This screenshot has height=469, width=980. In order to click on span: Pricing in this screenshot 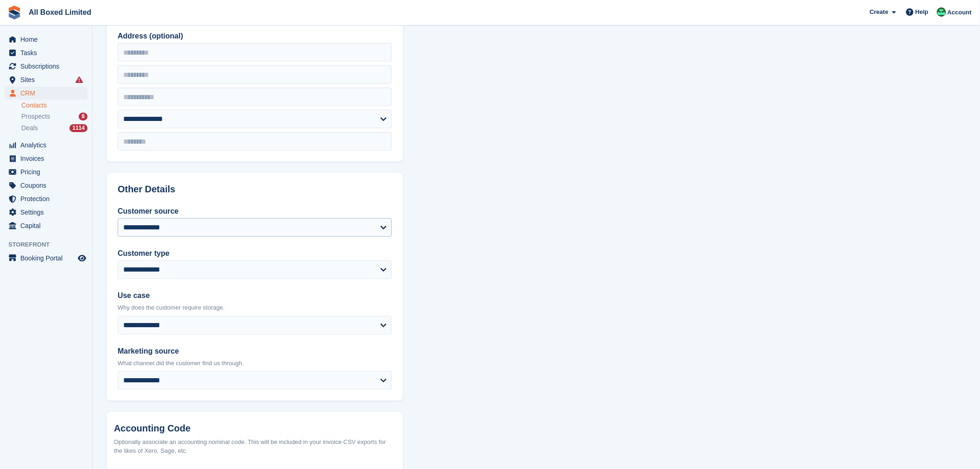, I will do `click(48, 172)`.